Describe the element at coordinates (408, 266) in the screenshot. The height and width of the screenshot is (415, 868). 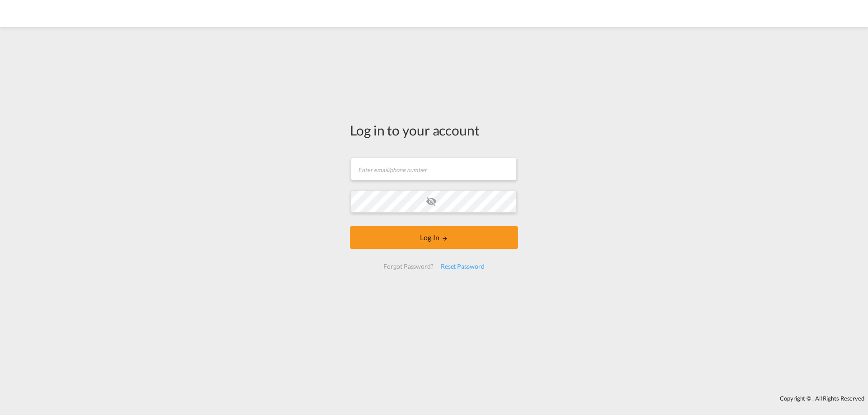
I see `div: Forgot Password?` at that location.